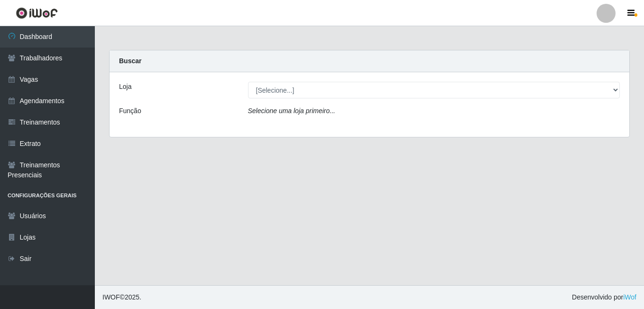 This screenshot has height=309, width=644. Describe the element at coordinates (37, 13) in the screenshot. I see `img: CoreUI Logo` at that location.